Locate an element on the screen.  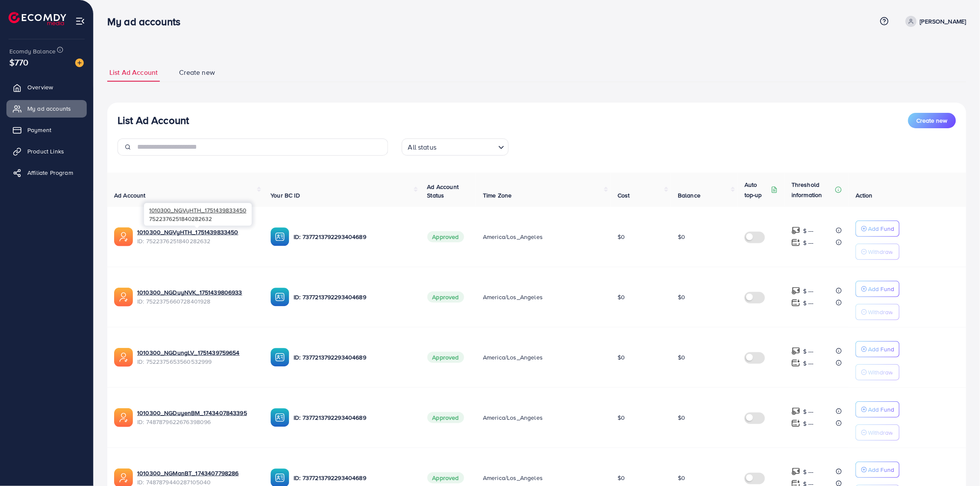
span: Cost is located at coordinates (624, 196).